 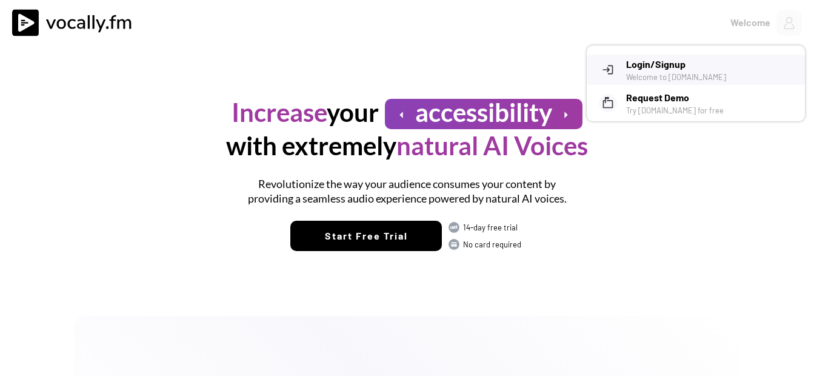 I want to click on h3: Request Demo, so click(x=711, y=98).